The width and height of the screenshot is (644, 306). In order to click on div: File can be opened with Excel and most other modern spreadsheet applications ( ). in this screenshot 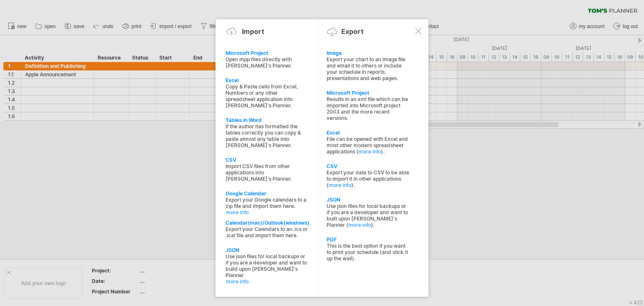, I will do `click(368, 145)`.